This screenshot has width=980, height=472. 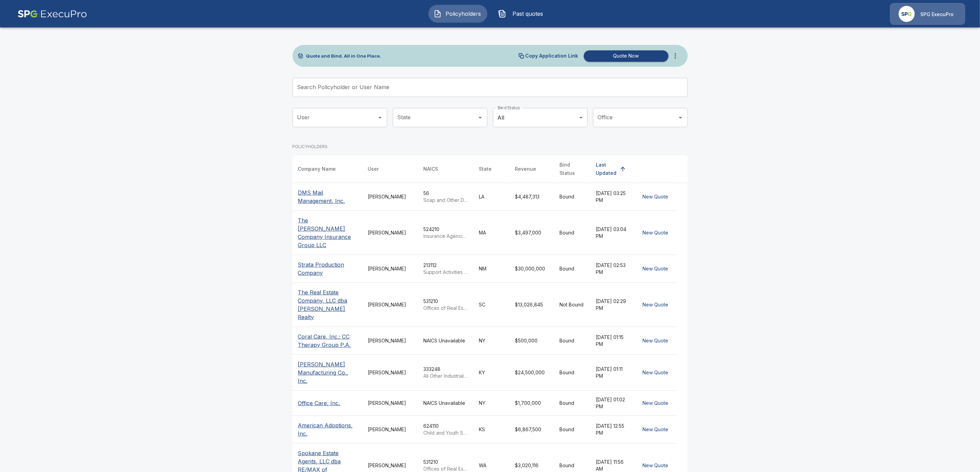 What do you see at coordinates (540, 118) in the screenshot?
I see `div: All` at bounding box center [540, 118].